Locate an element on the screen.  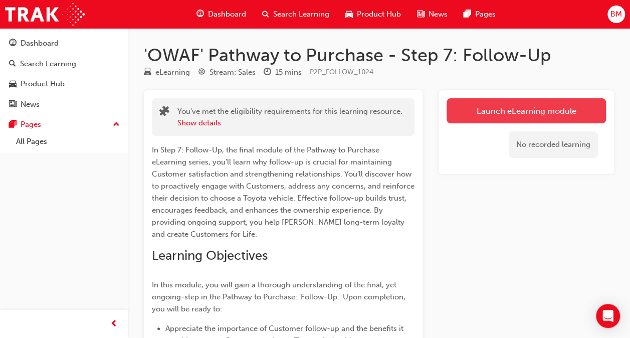
div: Stream: Sales is located at coordinates (233, 72).